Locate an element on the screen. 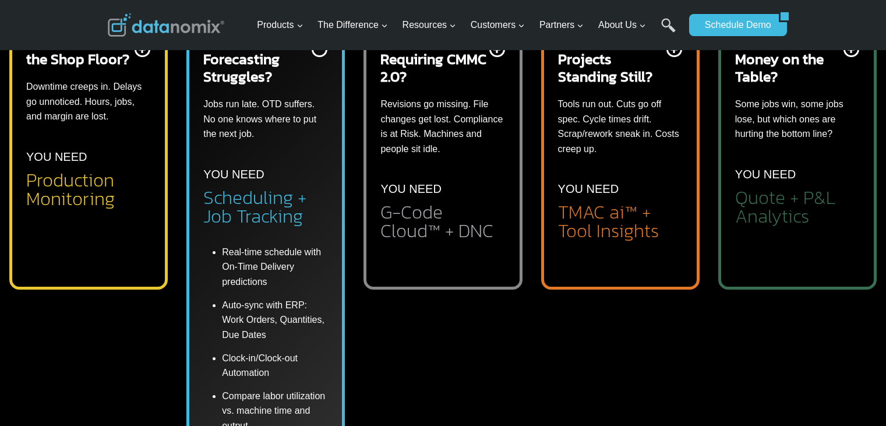 The image size is (886, 426). h2: Contracts Requiring CMMC 2.0? is located at coordinates (433, 59).